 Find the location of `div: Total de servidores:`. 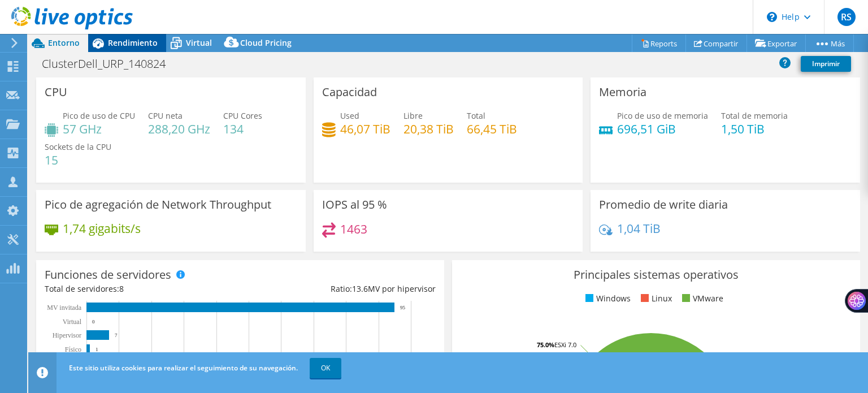

div: Total de servidores: is located at coordinates (142, 289).